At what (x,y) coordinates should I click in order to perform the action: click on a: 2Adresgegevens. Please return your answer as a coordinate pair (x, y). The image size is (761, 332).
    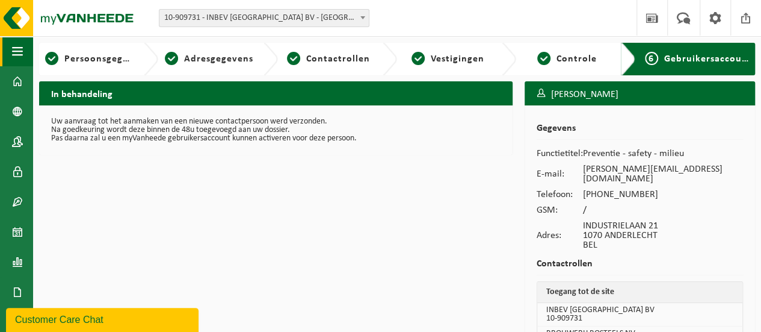
    Looking at the image, I should click on (209, 59).